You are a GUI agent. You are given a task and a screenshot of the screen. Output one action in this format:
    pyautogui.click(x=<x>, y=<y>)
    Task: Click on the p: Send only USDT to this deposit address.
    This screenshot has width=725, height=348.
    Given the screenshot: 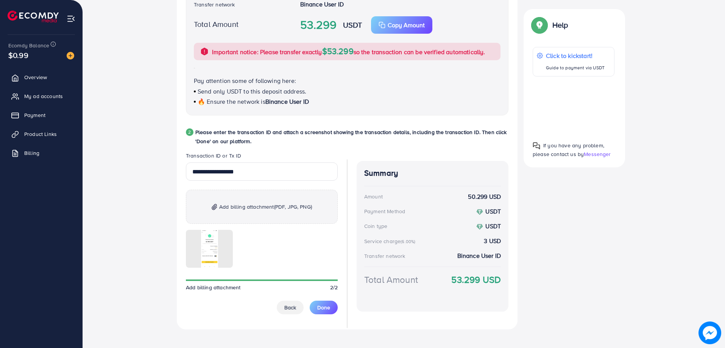 What is the action you would take?
    pyautogui.click(x=347, y=91)
    